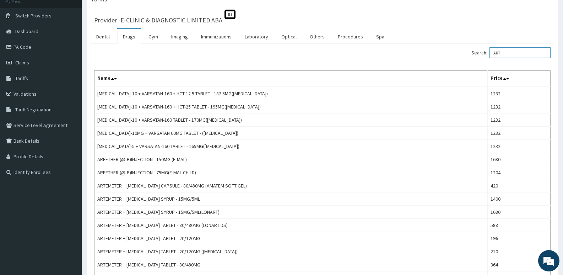 The height and width of the screenshot is (275, 563). What do you see at coordinates (22, 78) in the screenshot?
I see `span: Tariffs` at bounding box center [22, 78].